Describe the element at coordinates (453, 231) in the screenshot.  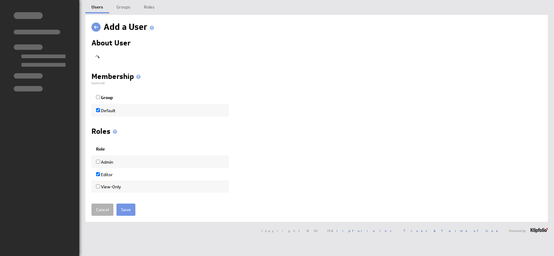
I see `a: Trust & Terms of Use` at that location.